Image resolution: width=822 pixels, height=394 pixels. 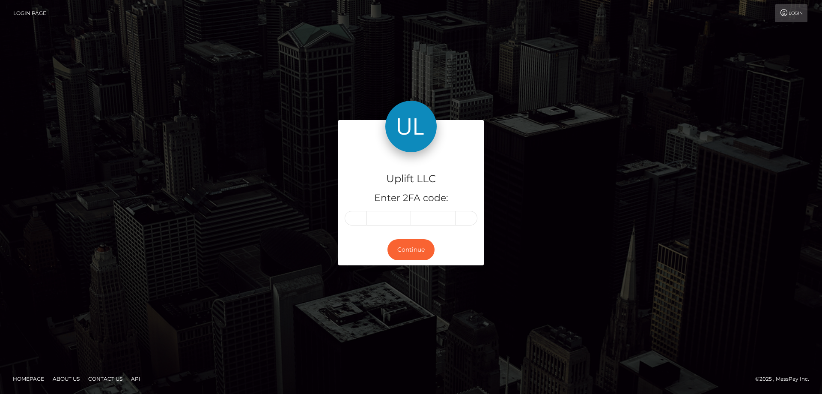 What do you see at coordinates (791, 13) in the screenshot?
I see `a: Login` at bounding box center [791, 13].